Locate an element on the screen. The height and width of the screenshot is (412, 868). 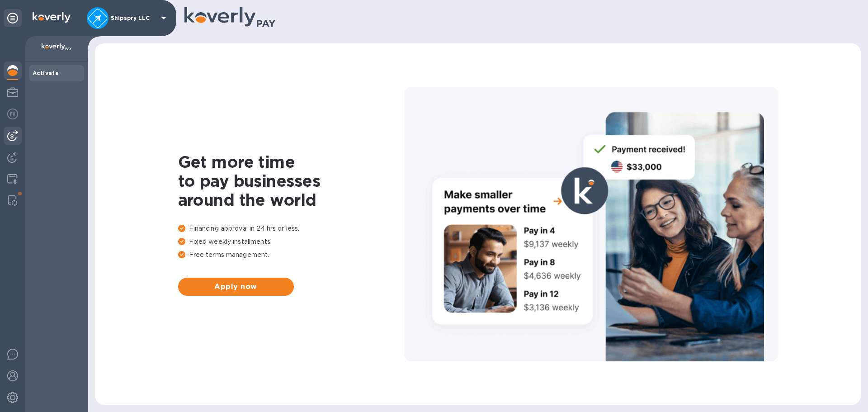
p: Free terms management. is located at coordinates (291, 255).